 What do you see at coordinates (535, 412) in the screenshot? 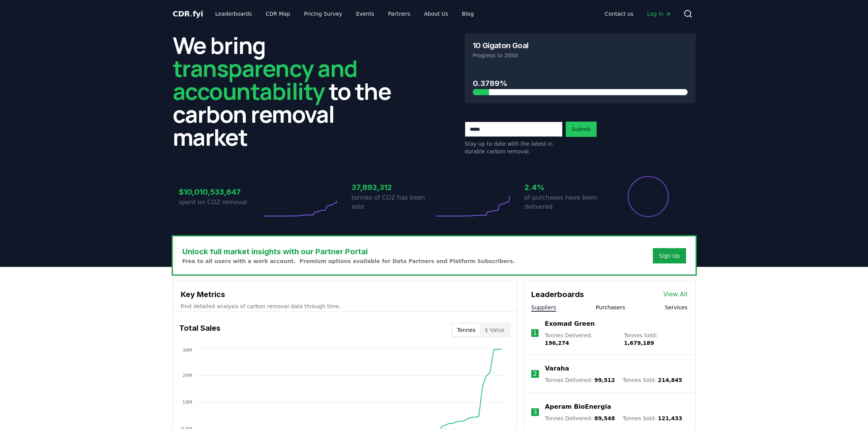
I see `p: 3` at bounding box center [535, 412].